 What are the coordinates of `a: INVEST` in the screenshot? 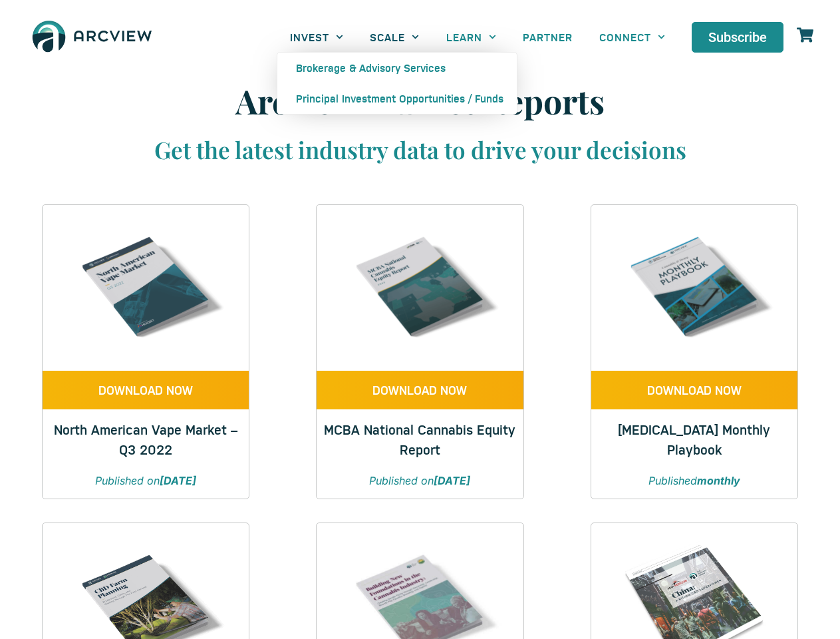 It's located at (316, 37).